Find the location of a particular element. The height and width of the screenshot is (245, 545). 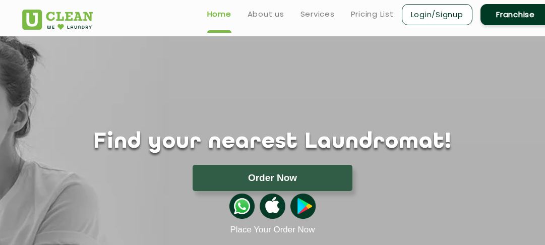

img: UClean Laundry and Dry Cleaning is located at coordinates (57, 20).